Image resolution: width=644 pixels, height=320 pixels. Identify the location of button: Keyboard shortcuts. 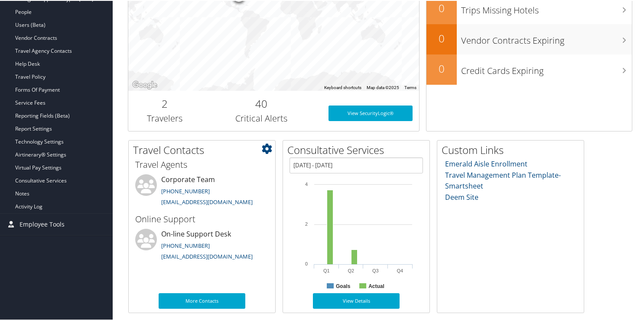
(343, 87).